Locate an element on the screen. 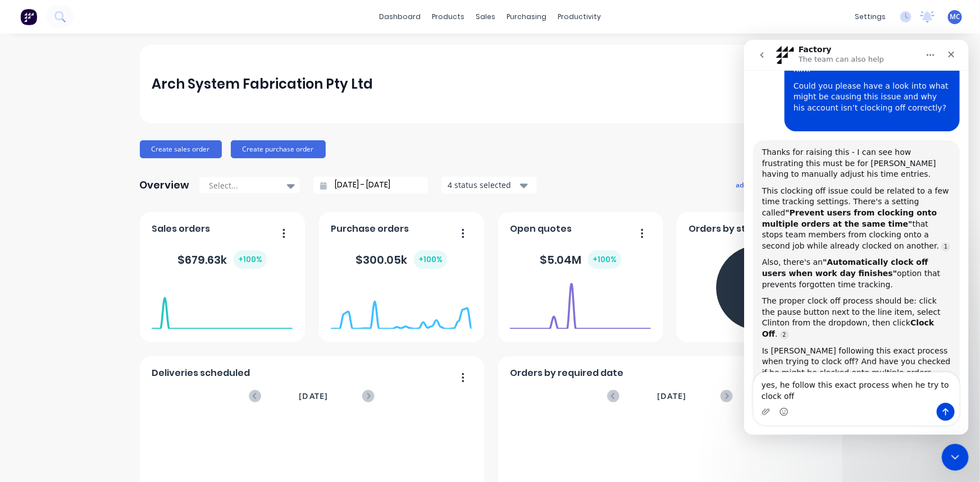 This screenshot has height=482, width=980. b: Clock Off is located at coordinates (104, 289).